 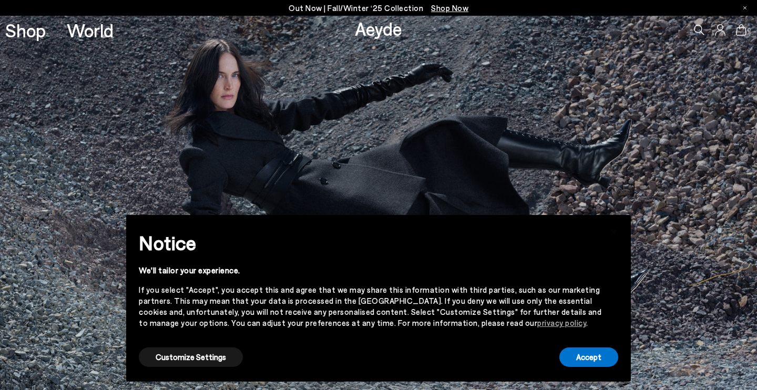 What do you see at coordinates (614, 231) in the screenshot?
I see `button: Close this notice` at bounding box center [614, 231].